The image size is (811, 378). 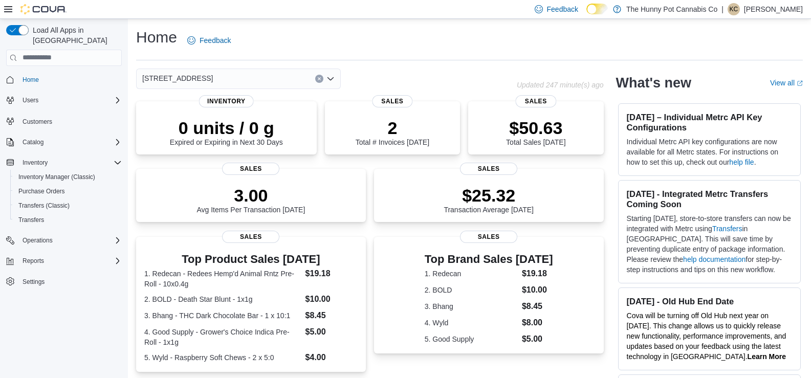 What do you see at coordinates (57, 177) in the screenshot?
I see `a: Inventory Manager (Classic)` at bounding box center [57, 177].